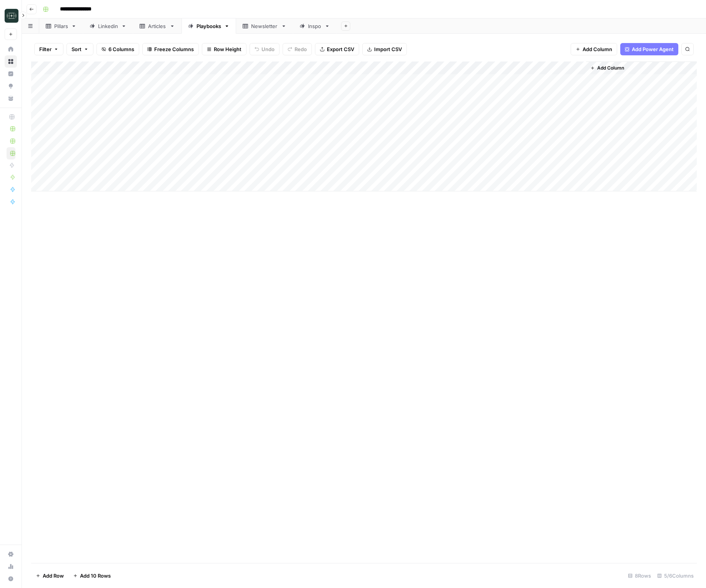  What do you see at coordinates (264, 49) in the screenshot?
I see `button: Undo` at bounding box center [264, 49].